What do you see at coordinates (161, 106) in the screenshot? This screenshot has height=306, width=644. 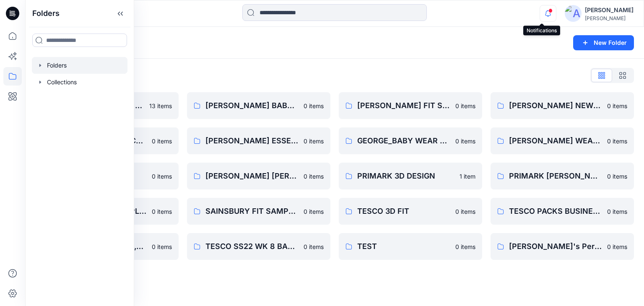 I see `p: 13 items` at bounding box center [161, 106].